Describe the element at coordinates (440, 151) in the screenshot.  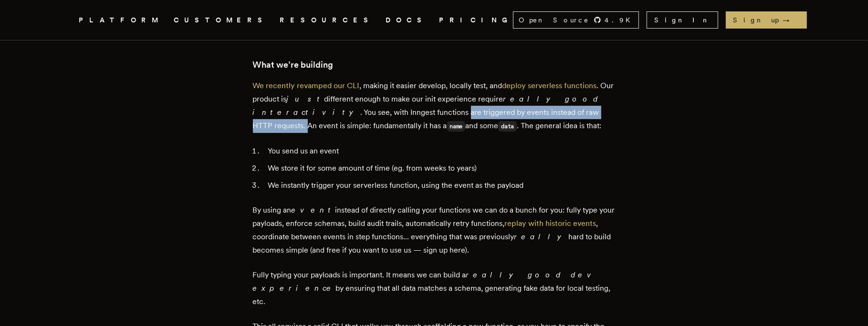
I see `li: You send us an event` at that location.